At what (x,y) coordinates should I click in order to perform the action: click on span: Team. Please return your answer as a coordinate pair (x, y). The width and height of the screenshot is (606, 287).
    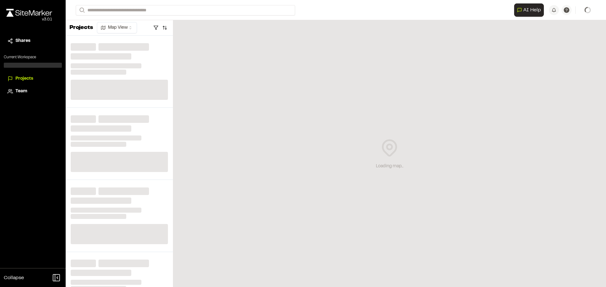
    Looking at the image, I should click on (21, 92).